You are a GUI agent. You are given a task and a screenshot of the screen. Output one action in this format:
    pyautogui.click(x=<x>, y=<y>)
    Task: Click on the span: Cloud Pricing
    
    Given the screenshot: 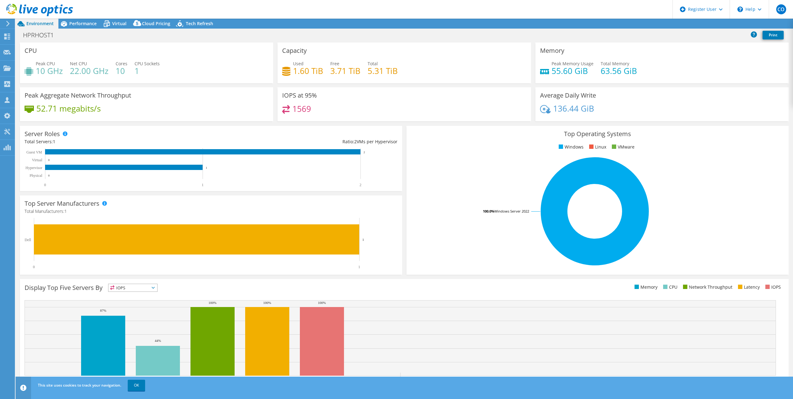 What is the action you would take?
    pyautogui.click(x=156, y=23)
    